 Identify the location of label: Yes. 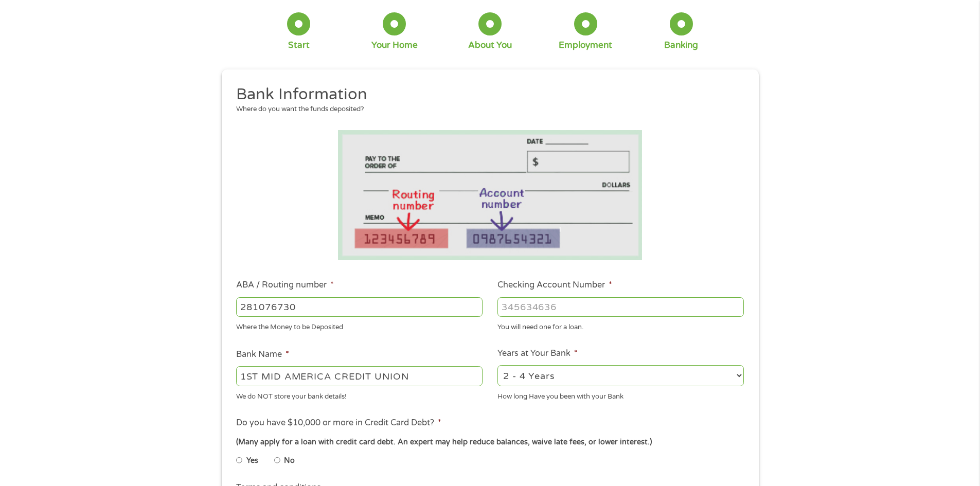
(252, 461).